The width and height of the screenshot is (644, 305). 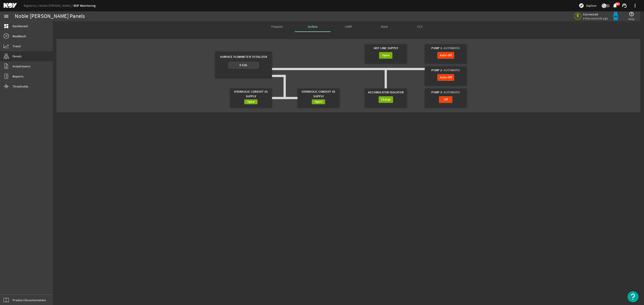 What do you see at coordinates (85, 6) in the screenshot?
I see `a: BOP Monitoring` at bounding box center [85, 6].